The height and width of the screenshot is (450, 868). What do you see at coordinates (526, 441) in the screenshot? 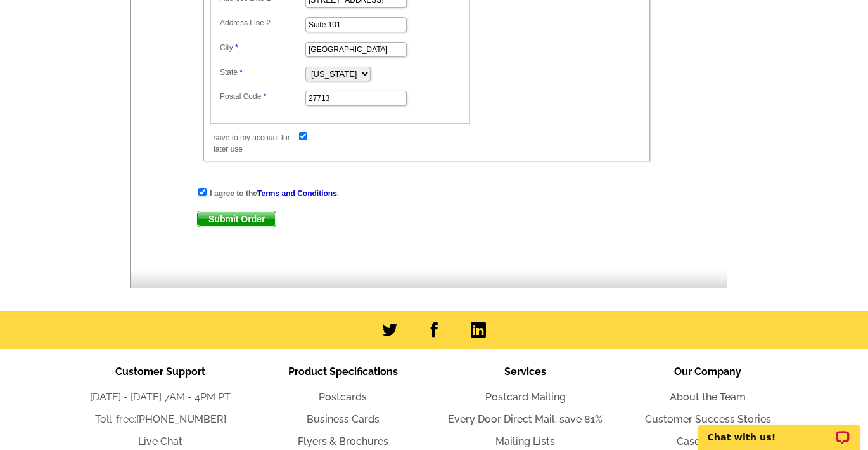
I see `a: Mailing Lists` at bounding box center [526, 441].